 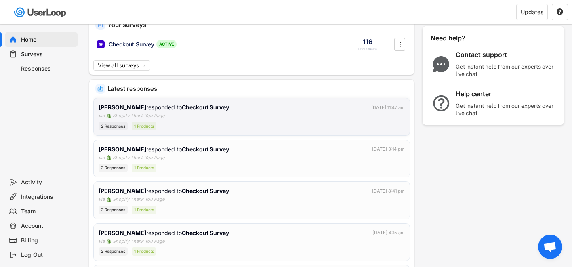 What do you see at coordinates (40, 12) in the screenshot?
I see `img: userloop-logo-01.svg` at bounding box center [40, 12].